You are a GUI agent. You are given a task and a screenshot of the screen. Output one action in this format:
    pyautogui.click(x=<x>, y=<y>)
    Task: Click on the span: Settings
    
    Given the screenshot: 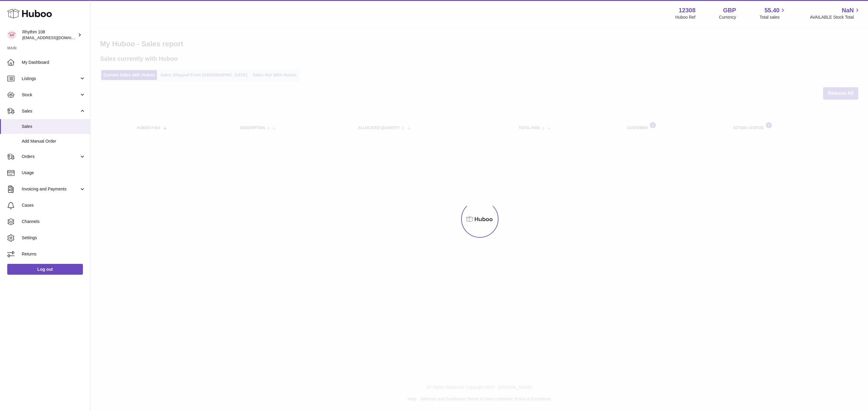 What is the action you would take?
    pyautogui.click(x=54, y=238)
    